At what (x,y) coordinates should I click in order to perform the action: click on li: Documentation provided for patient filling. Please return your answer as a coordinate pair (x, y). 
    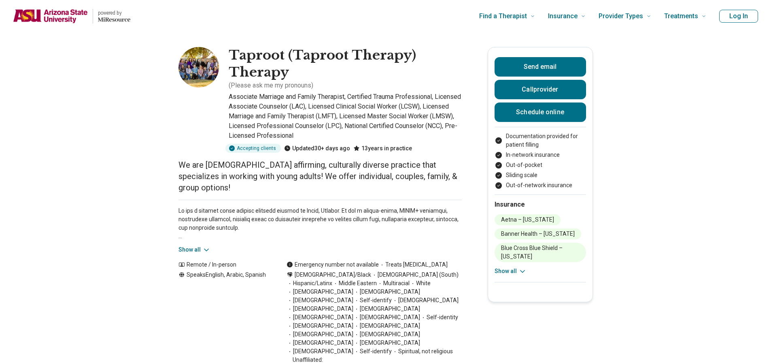
    Looking at the image, I should click on (540, 140).